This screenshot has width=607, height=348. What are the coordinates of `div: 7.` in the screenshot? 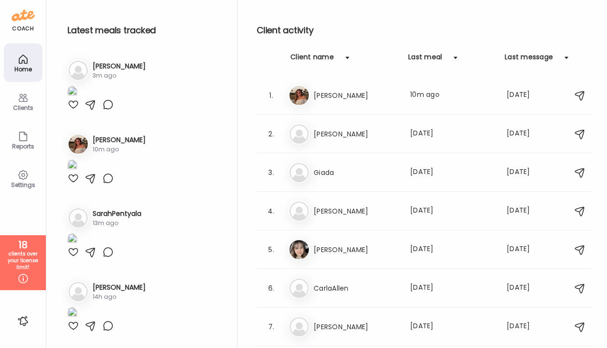 It's located at (271, 327).